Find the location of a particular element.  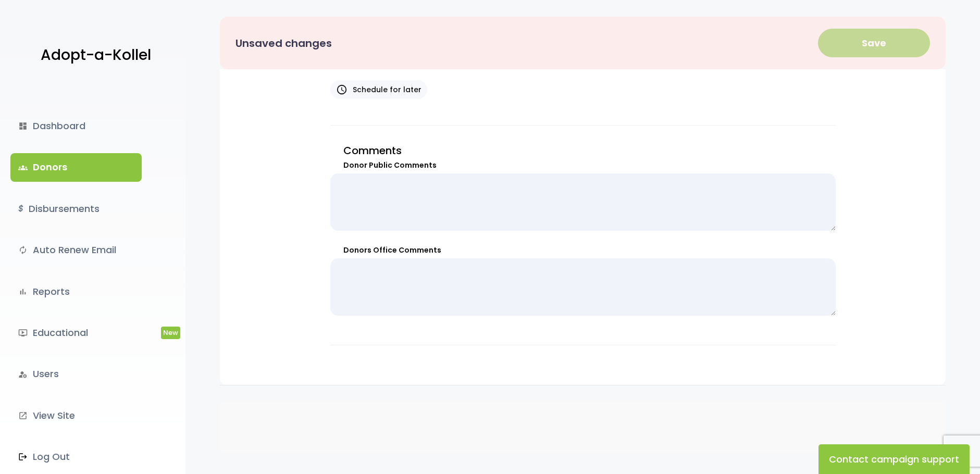

i: launch is located at coordinates (23, 415).